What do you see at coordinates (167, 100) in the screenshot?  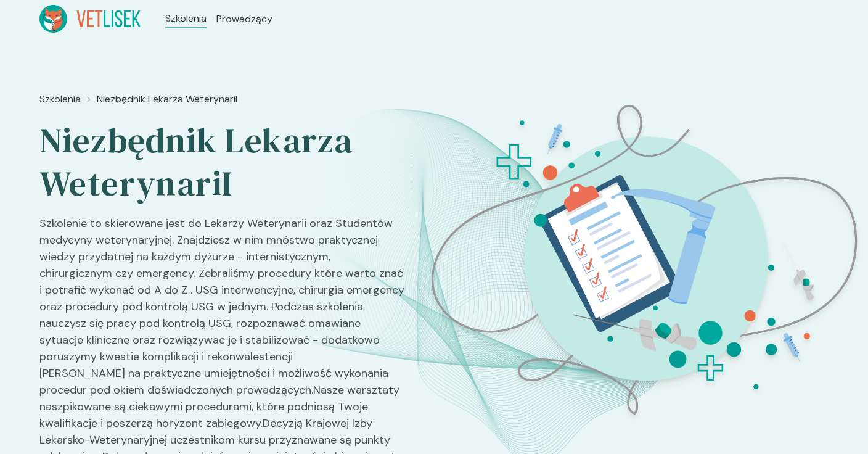 I see `span: Niezbędnik Lekarza WeterynariI` at bounding box center [167, 100].